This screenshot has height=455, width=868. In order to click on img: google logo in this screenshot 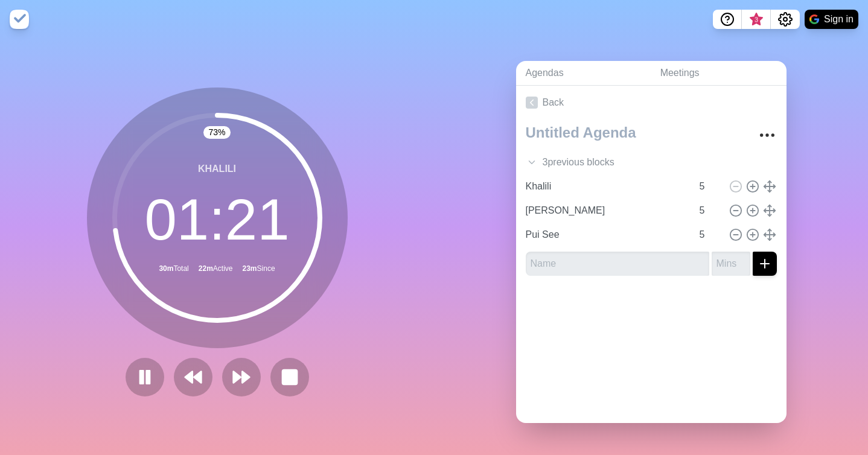, I will do `click(814, 19)`.